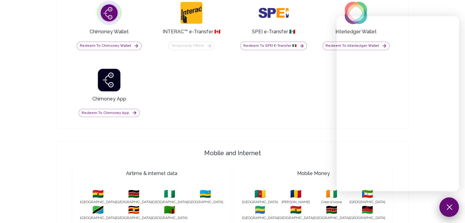  I want to click on img: dollar globe, so click(109, 80).